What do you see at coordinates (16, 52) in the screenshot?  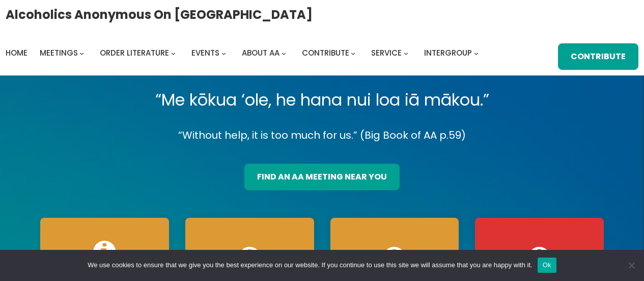 I see `span: Home` at bounding box center [16, 52].